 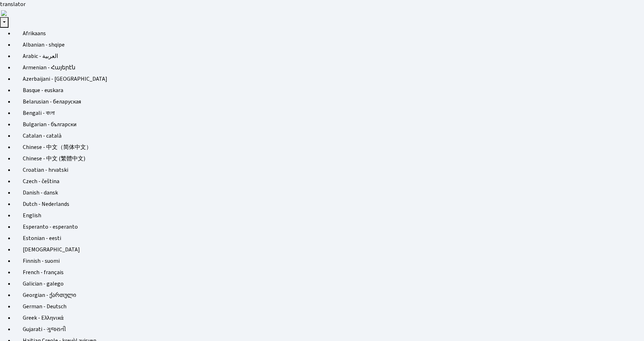 What do you see at coordinates (329, 283) in the screenshot?
I see `a: Galician - galego` at bounding box center [329, 283].